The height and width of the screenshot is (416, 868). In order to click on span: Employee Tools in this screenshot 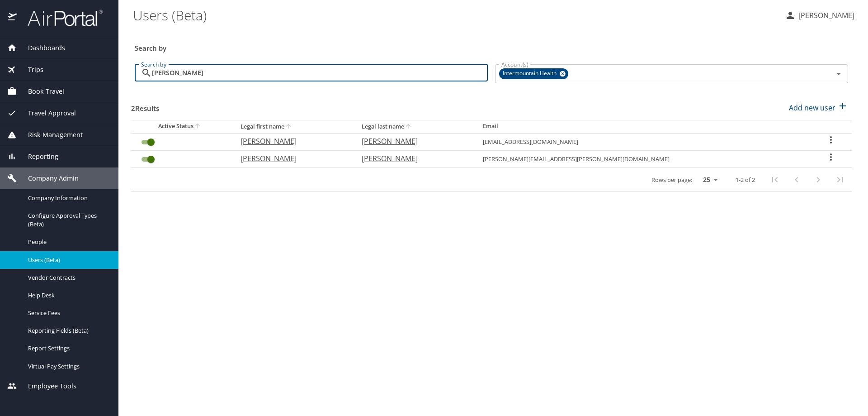, I will do `click(47, 386)`.